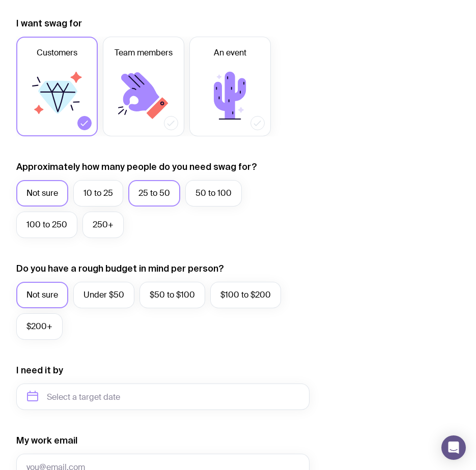 Image resolution: width=476 pixels, height=470 pixels. I want to click on label: 250+, so click(103, 225).